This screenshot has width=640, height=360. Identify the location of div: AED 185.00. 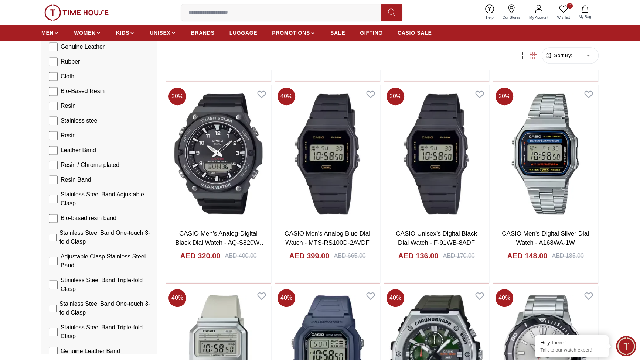
(568, 256).